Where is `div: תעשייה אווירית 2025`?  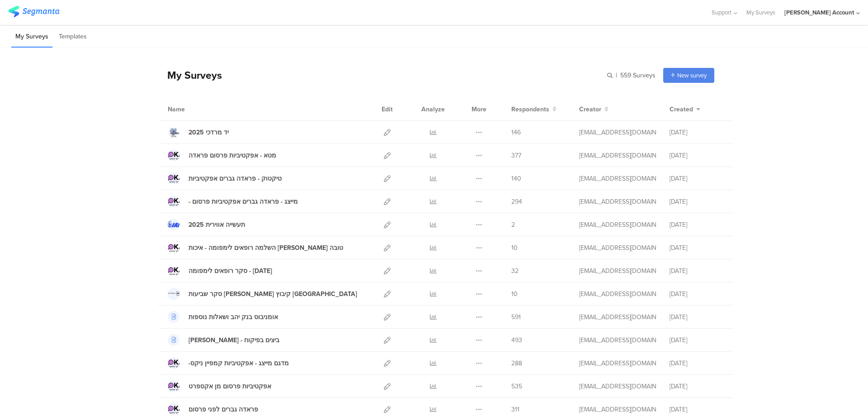 div: תעשייה אווירית 2025 is located at coordinates (217, 224).